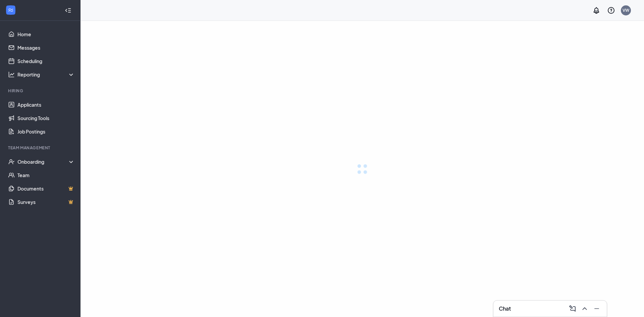 The width and height of the screenshot is (644, 317). What do you see at coordinates (68, 10) in the screenshot?
I see `svg: Collapse` at bounding box center [68, 10].